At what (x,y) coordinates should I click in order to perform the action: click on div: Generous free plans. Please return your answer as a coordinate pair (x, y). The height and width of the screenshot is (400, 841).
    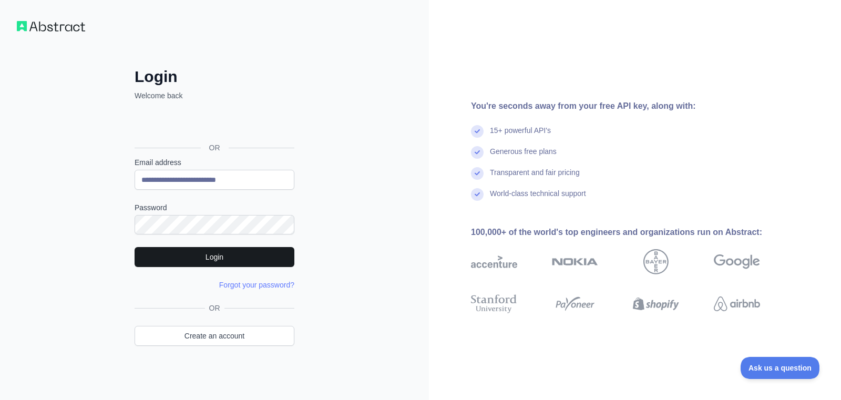
    Looking at the image, I should click on (523, 157).